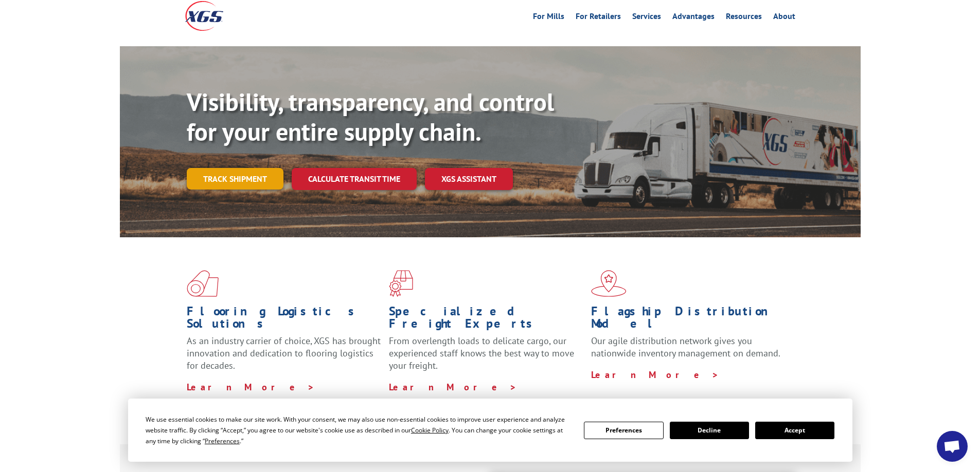 The image size is (980, 472). What do you see at coordinates (646, 18) in the screenshot?
I see `a: Services` at bounding box center [646, 18].